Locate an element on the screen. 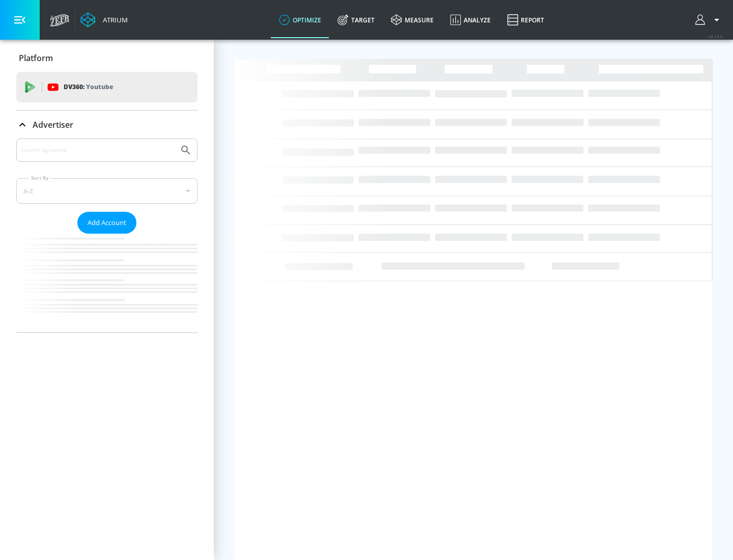 The image size is (733, 560). div: A-Z is located at coordinates (107, 191).